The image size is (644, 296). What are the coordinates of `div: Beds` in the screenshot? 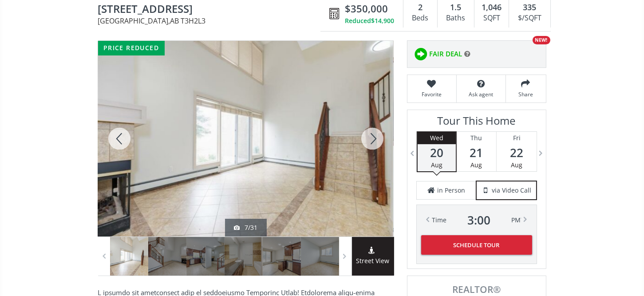 It's located at (420, 18).